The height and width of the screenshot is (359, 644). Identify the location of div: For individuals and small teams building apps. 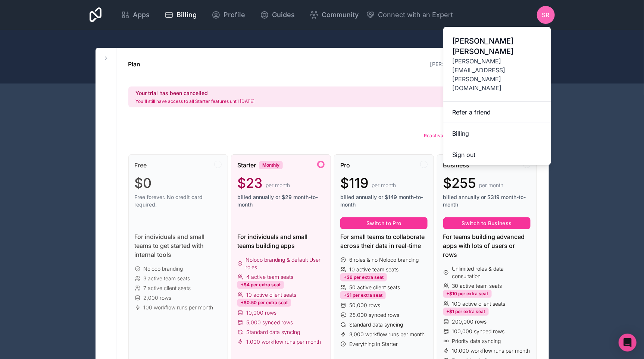
(281, 241).